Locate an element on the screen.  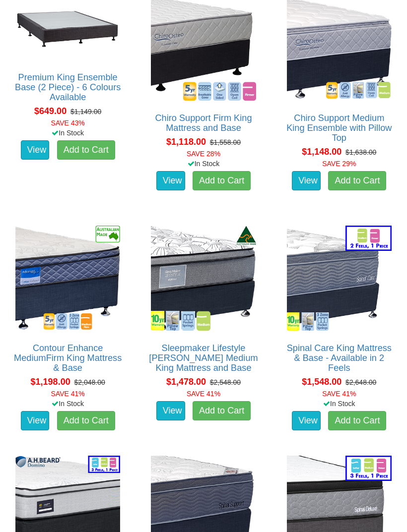
img: Sleepmaker Lifestyle Murray Medium King Mattress and Base is located at coordinates (203, 278).